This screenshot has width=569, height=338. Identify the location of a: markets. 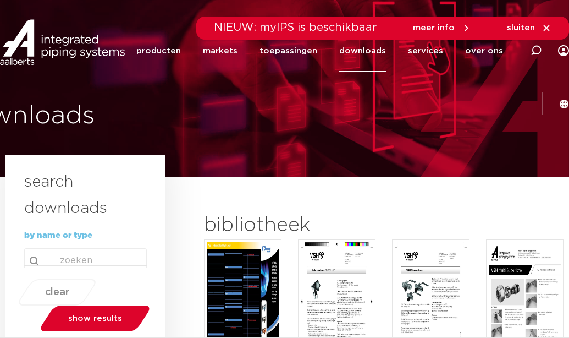
(220, 51).